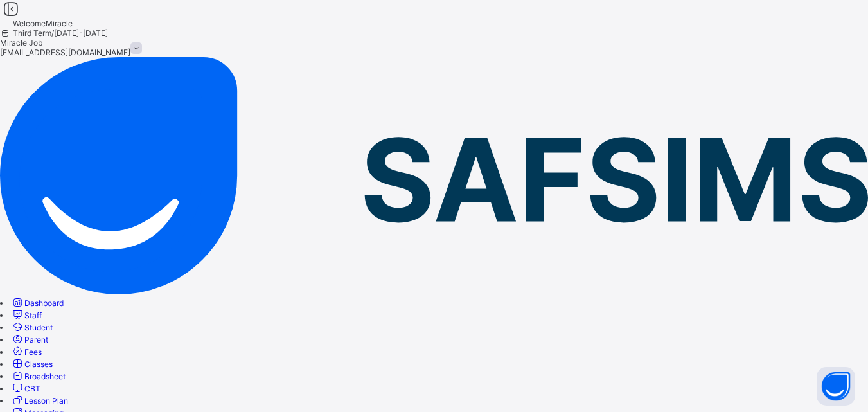 This screenshot has height=412, width=868. What do you see at coordinates (36, 340) in the screenshot?
I see `span: Parent` at bounding box center [36, 340].